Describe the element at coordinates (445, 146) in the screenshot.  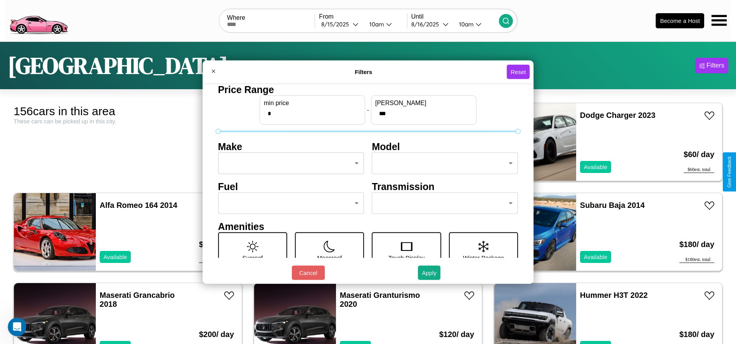
I see `h4: Model` at that location.